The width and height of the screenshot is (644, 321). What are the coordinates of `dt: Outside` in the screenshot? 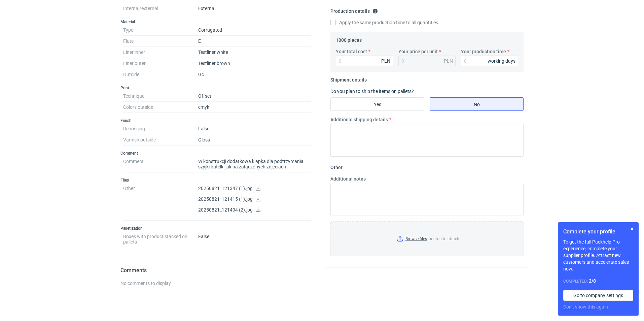 It's located at (160, 74).